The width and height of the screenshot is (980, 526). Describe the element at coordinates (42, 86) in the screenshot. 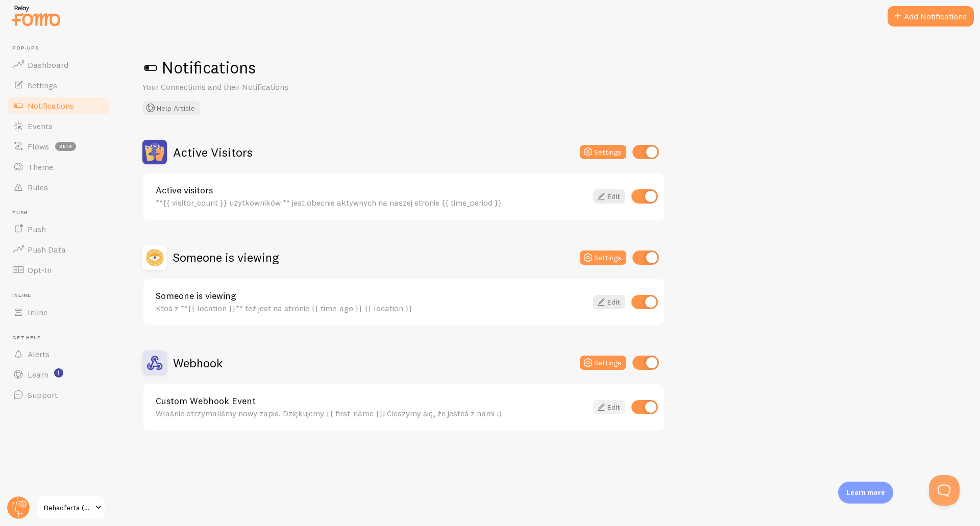

I see `span: Settings` at that location.